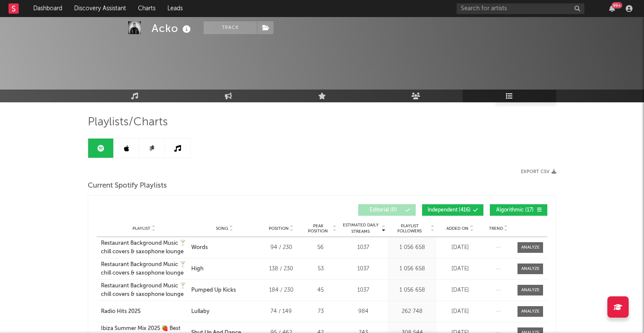 The height and width of the screenshot is (333, 644). What do you see at coordinates (320, 312) in the screenshot?
I see `div: 73` at bounding box center [320, 312].